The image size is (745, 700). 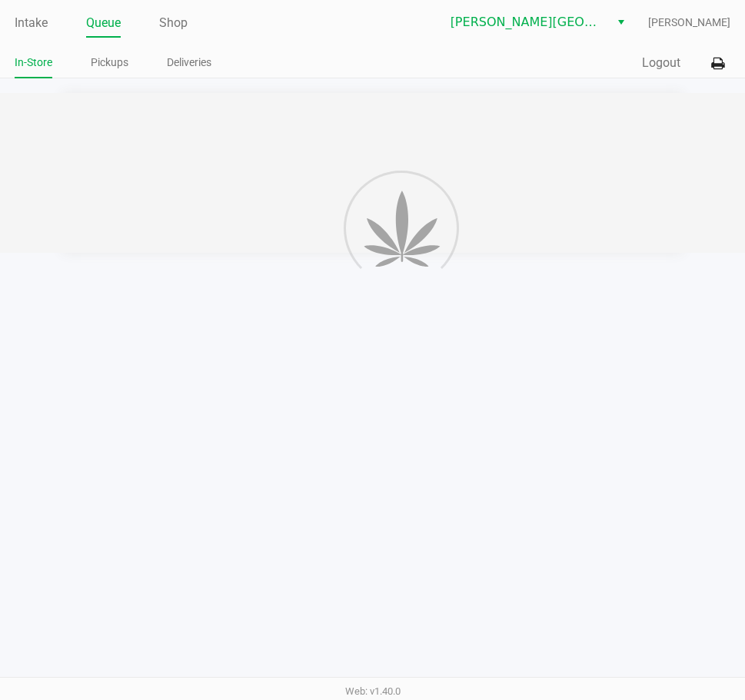 I want to click on a: Shop, so click(x=173, y=23).